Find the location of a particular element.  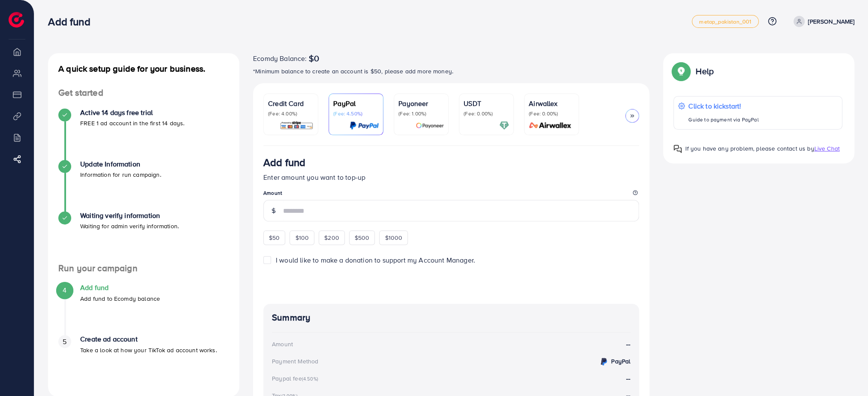

p: (Fee: 1.00%) is located at coordinates (422, 113).